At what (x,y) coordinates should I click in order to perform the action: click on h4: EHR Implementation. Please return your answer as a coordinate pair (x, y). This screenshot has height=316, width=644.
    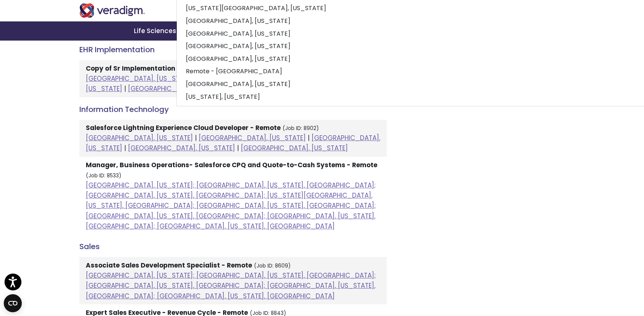
    Looking at the image, I should click on (233, 50).